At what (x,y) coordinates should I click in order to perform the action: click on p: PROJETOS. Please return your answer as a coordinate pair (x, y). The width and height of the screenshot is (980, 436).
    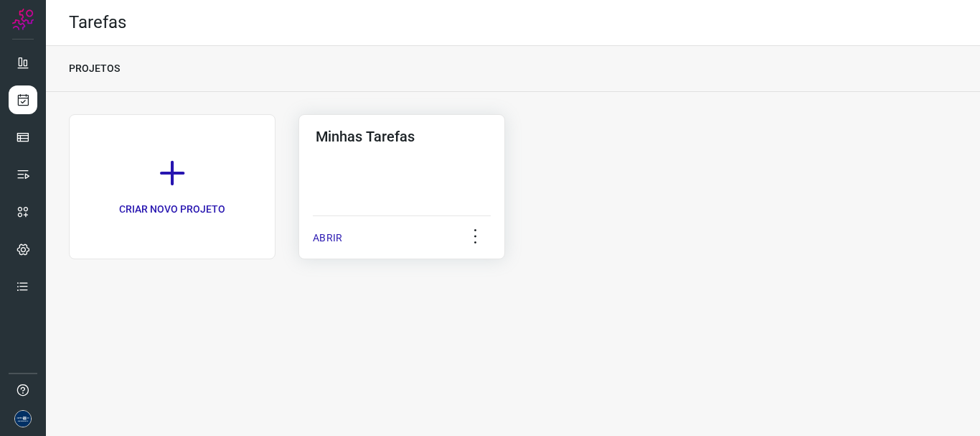
    Looking at the image, I should click on (94, 68).